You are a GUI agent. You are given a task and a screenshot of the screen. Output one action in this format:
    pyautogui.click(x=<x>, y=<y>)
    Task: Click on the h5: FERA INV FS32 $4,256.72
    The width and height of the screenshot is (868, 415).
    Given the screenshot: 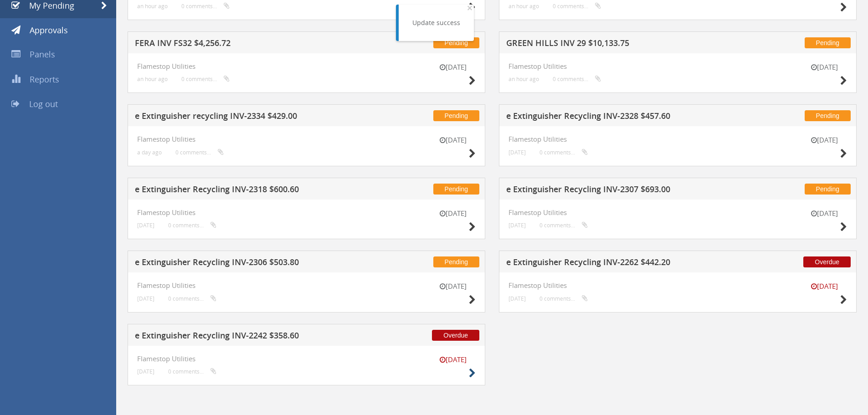 What is the action you would take?
    pyautogui.click(x=255, y=44)
    